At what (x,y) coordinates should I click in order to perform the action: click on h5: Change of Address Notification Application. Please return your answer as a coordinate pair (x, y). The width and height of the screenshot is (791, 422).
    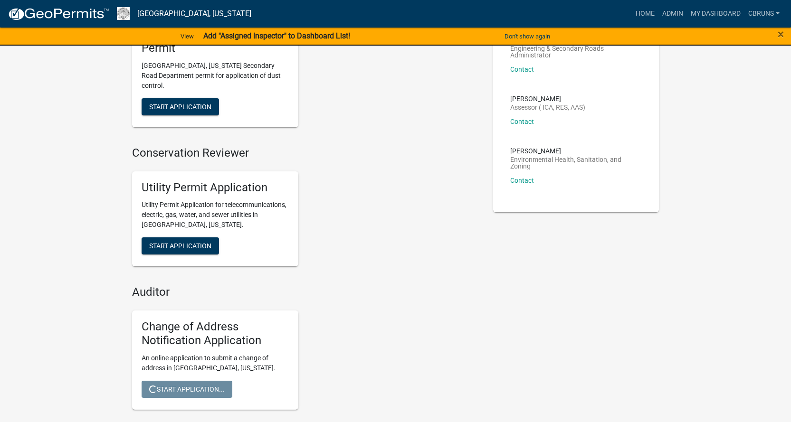
    Looking at the image, I should click on (215, 334).